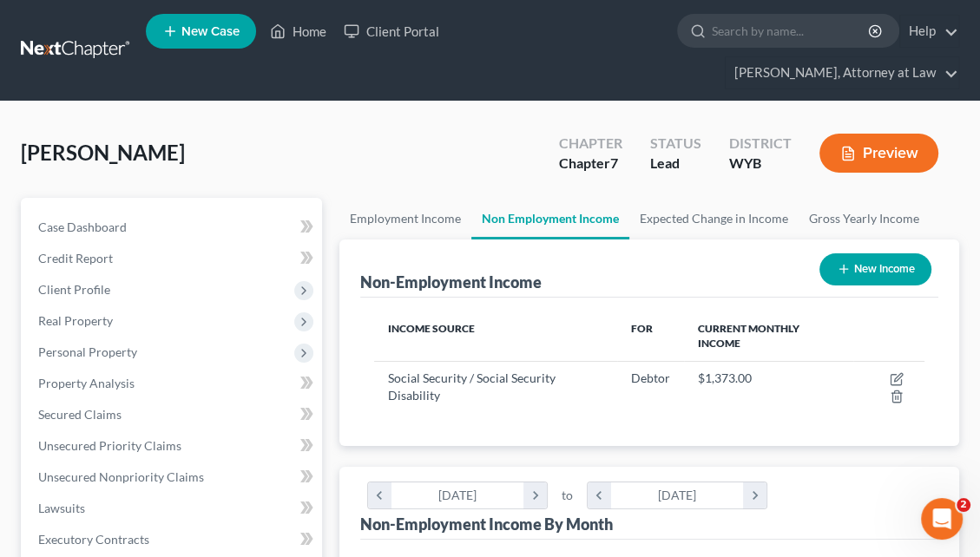 Image resolution: width=980 pixels, height=557 pixels. I want to click on a: Expected Change in Income, so click(713, 219).